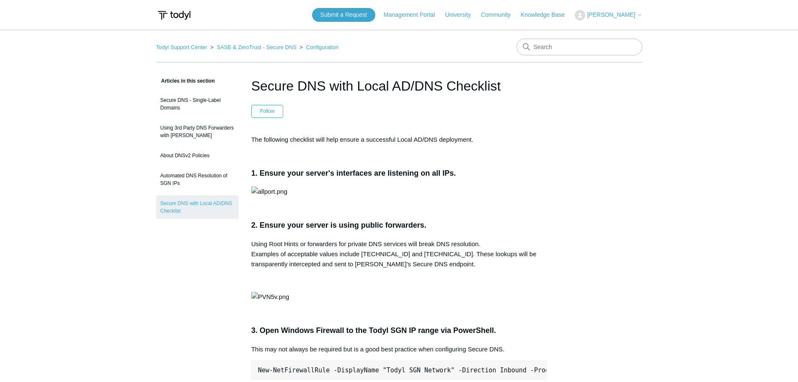 This screenshot has height=382, width=798. What do you see at coordinates (399, 330) in the screenshot?
I see `h3: 3. Open Windows Firewall to the Todyl SGN IP range via PowerShell.` at bounding box center [399, 330].